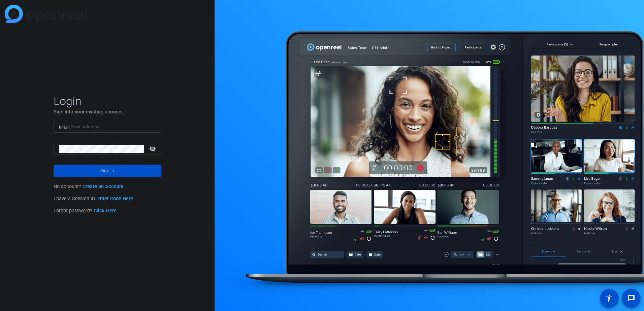 Image resolution: width=644 pixels, height=311 pixels. Describe the element at coordinates (46, 14) in the screenshot. I see `img: blue-gradient.svg` at that location.